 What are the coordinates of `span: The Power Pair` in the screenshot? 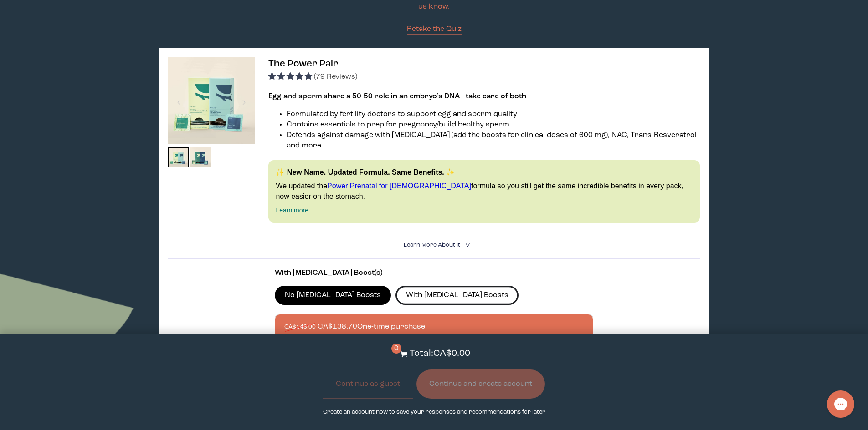 It's located at (303, 64).